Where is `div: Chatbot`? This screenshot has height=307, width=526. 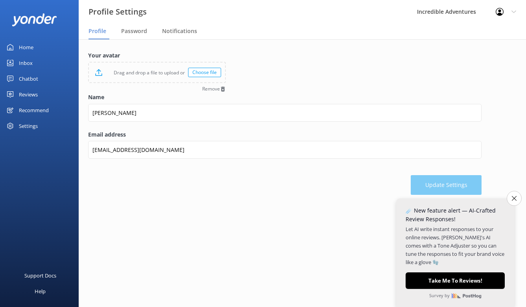
div: Chatbot is located at coordinates (28, 79).